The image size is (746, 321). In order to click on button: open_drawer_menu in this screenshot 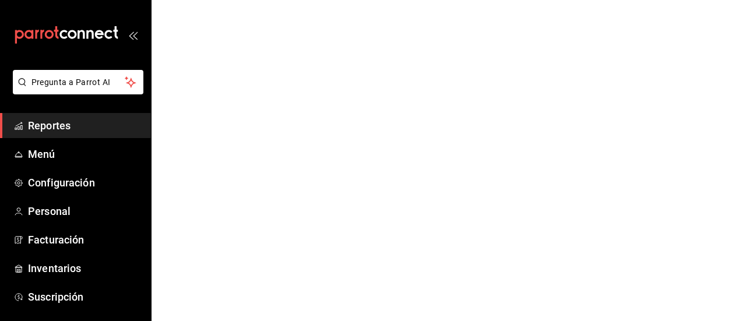, I will do `click(133, 35)`.